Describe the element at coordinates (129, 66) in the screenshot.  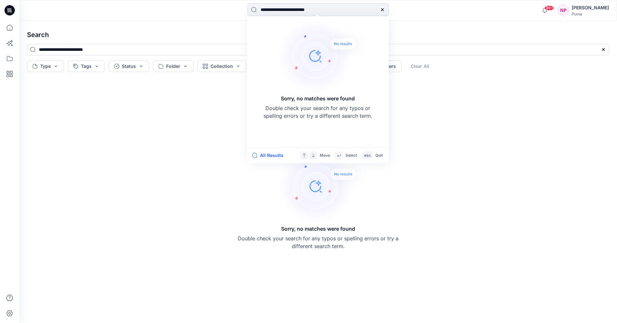
I see `button: Status` at that location.